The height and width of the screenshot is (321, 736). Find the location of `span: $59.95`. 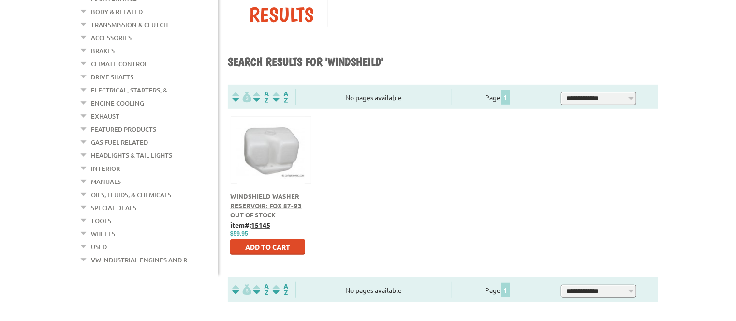

span: $59.95 is located at coordinates (239, 234).